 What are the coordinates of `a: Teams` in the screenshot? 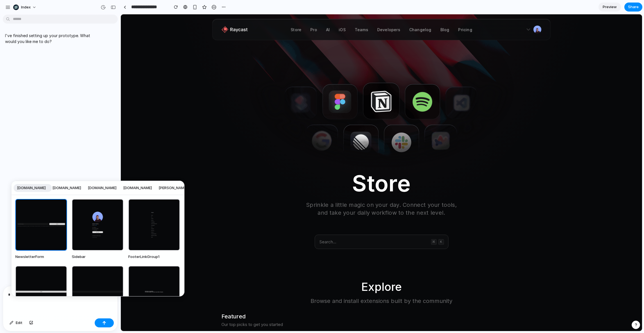 It's located at (240, 15).